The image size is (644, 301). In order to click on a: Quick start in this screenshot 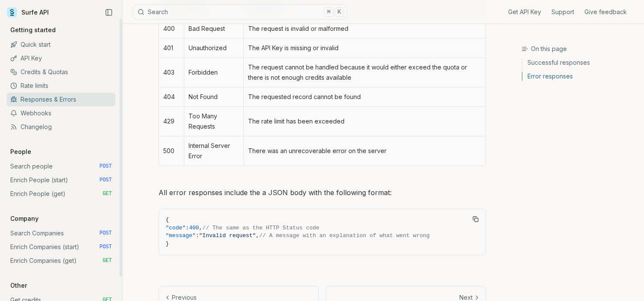, I will do `click(61, 45)`.